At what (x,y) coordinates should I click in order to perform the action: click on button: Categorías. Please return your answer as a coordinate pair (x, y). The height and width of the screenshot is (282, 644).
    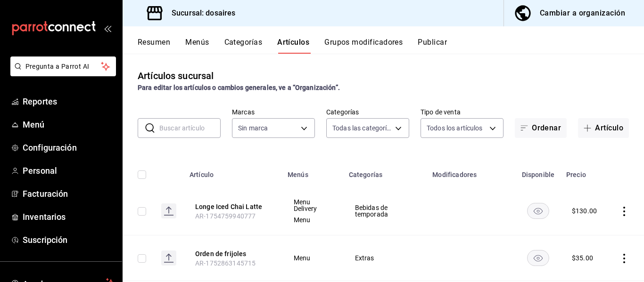
    Looking at the image, I should click on (243, 46).